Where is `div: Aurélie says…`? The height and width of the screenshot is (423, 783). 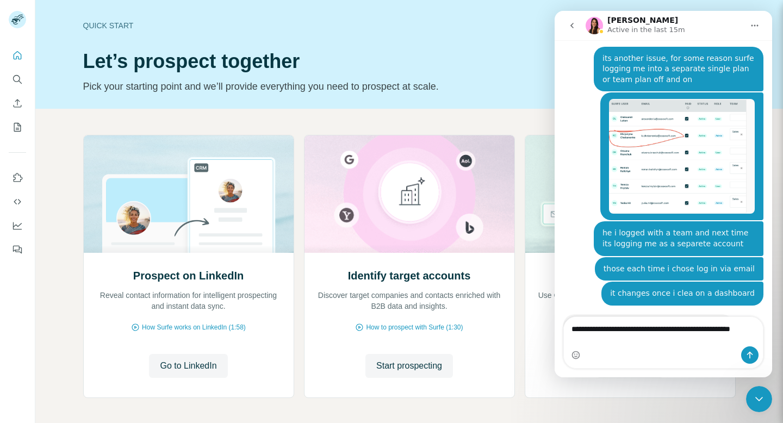 div: Aurélie says… is located at coordinates (109, 338).